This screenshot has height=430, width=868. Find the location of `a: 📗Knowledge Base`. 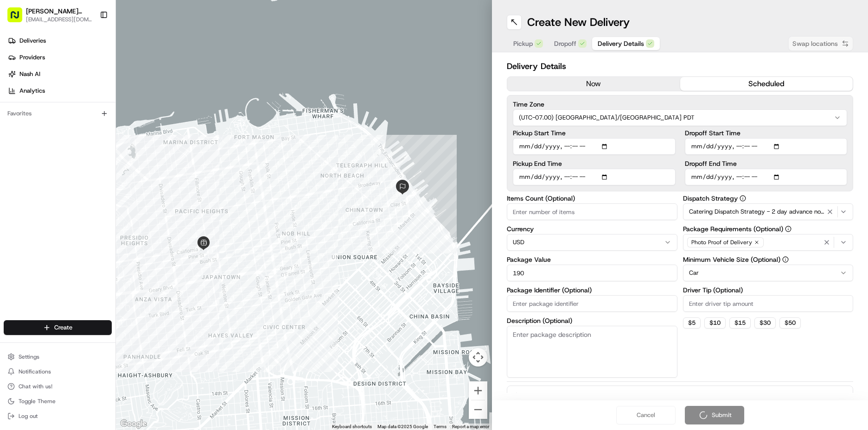

a: 📗Knowledge Base is located at coordinates (40, 212).